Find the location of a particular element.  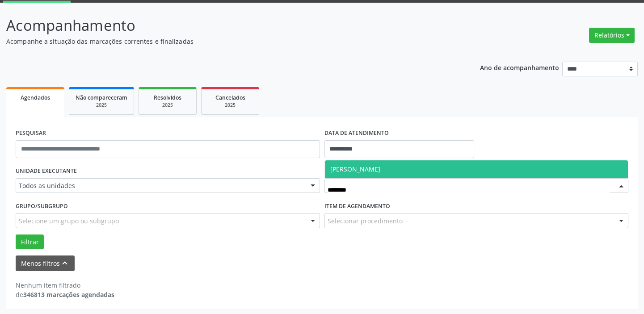

button: Menos filtroskeyboard_arrow_up is located at coordinates (45, 263).